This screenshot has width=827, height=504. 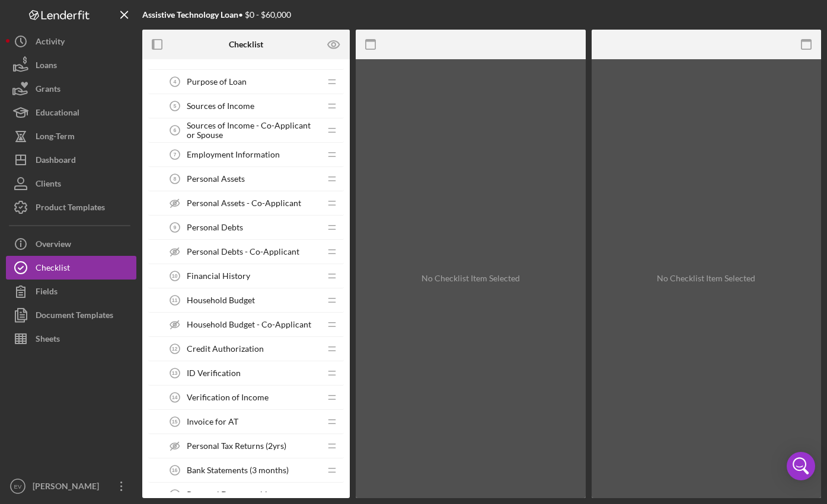 What do you see at coordinates (18, 486) in the screenshot?
I see `text: EV` at bounding box center [18, 486].